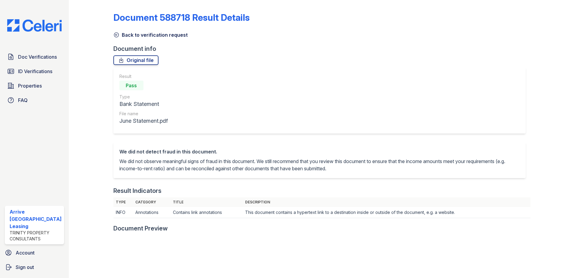 This screenshot has width=575, height=278. What do you see at coordinates (386, 202) in the screenshot?
I see `th: Description` at bounding box center [386, 202].